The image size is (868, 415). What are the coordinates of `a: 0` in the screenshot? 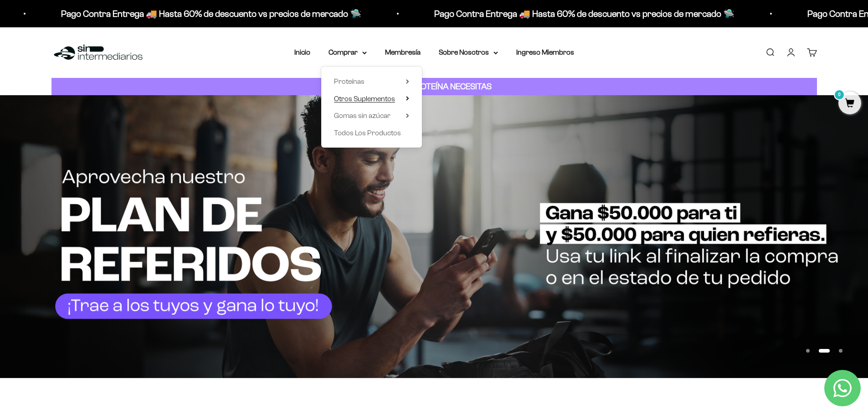 It's located at (850, 104).